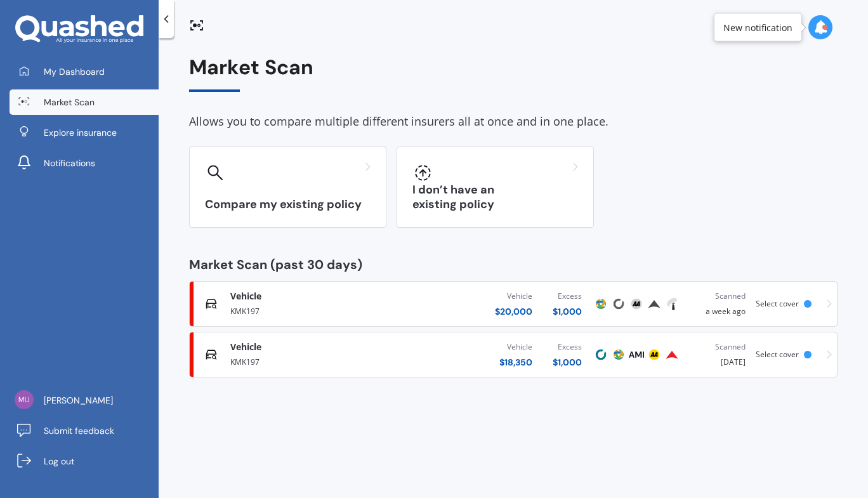  What do you see at coordinates (84, 461) in the screenshot?
I see `a: Log out` at bounding box center [84, 461].